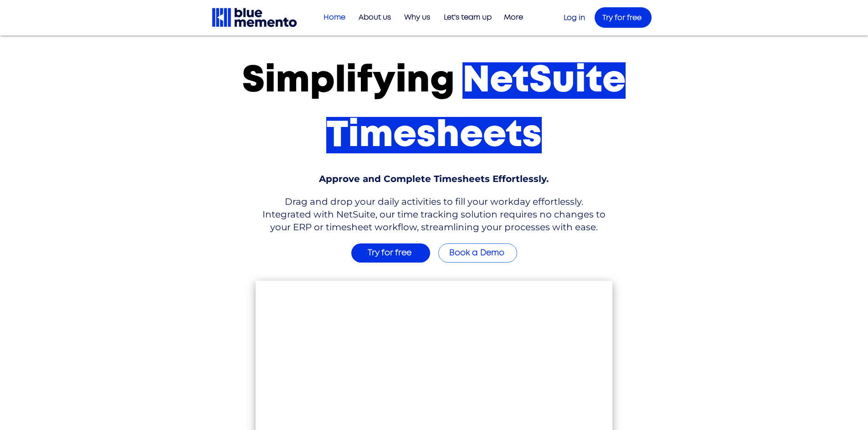 The width and height of the screenshot is (868, 430). I want to click on span: Book a Demo, so click(476, 253).